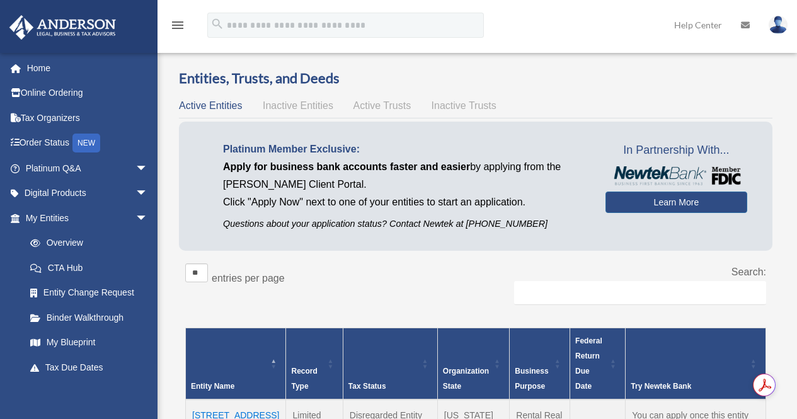  What do you see at coordinates (88, 143) in the screenshot?
I see `a: Order StatusNEW` at bounding box center [88, 143].